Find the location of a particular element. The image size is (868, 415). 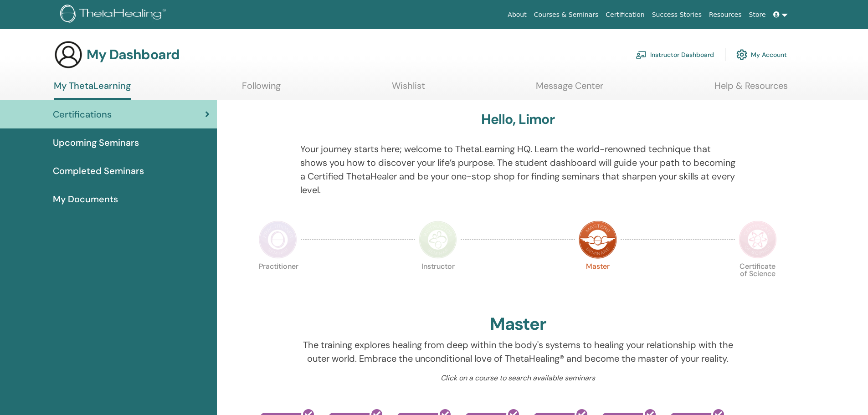

a: Store is located at coordinates (757, 15).